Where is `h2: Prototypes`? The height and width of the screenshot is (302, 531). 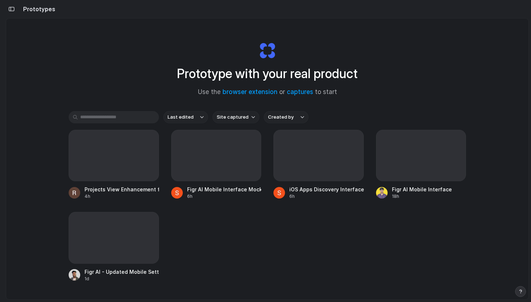 h2: Prototypes is located at coordinates (38, 9).